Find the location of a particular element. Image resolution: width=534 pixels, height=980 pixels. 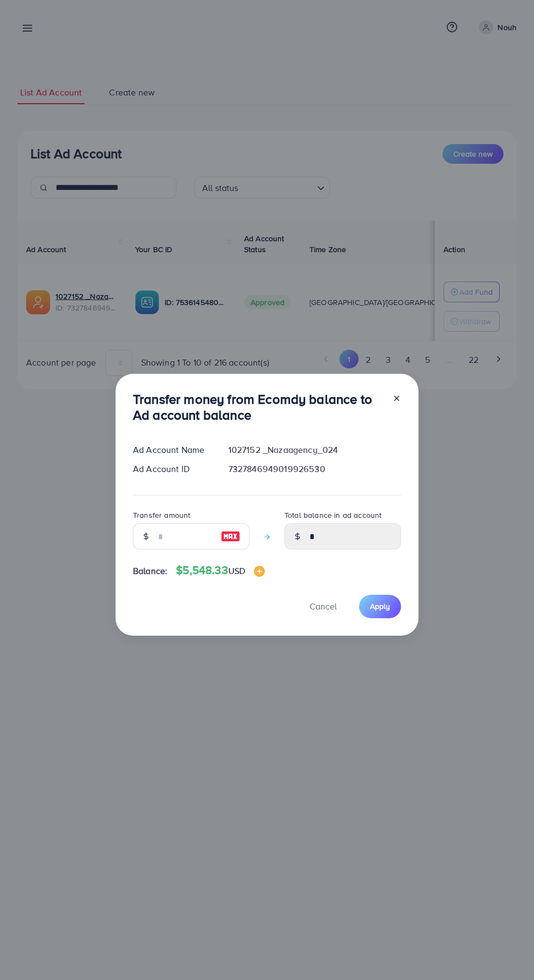

button: Cancel is located at coordinates (323, 606).